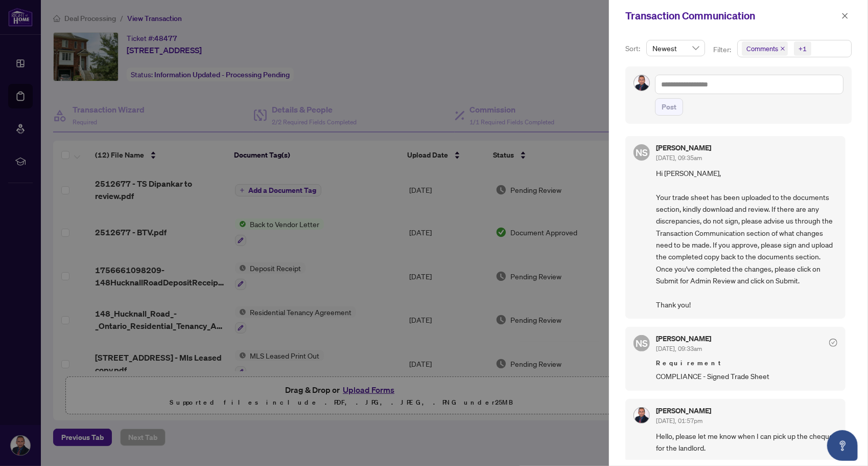 The height and width of the screenshot is (466, 868). Describe the element at coordinates (634, 49) in the screenshot. I see `p: Sort:` at that location.